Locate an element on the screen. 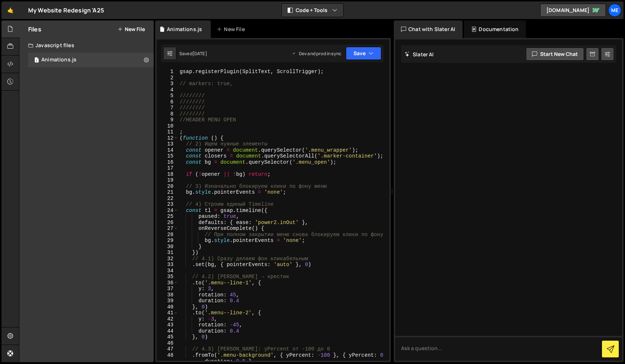 This screenshot has height=364, width=625. div: 1 is located at coordinates (167, 72).